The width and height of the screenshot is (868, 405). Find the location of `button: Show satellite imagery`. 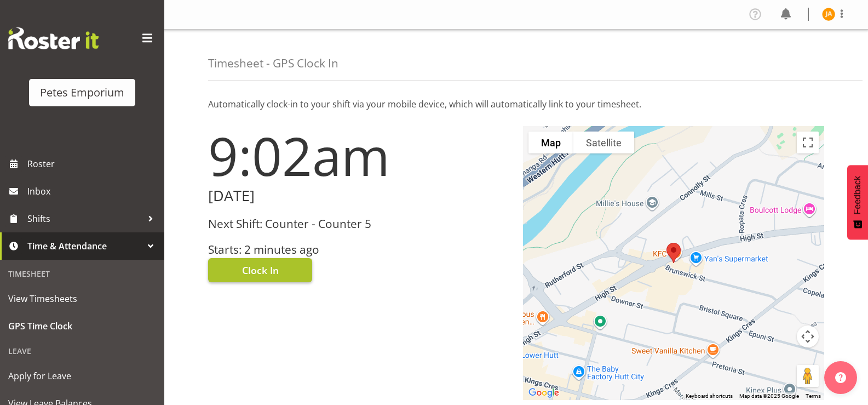

button: Show satellite imagery is located at coordinates (603, 143).